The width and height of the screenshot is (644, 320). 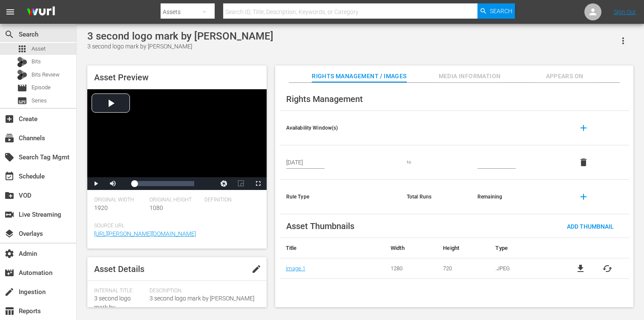 I want to click on div: Bits Review, so click(x=22, y=75).